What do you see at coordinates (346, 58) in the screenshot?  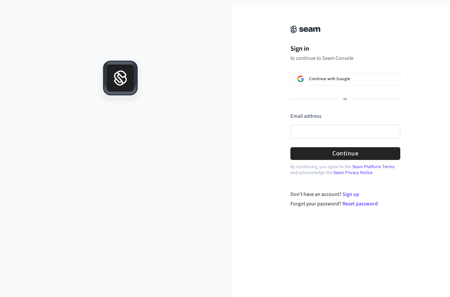 I see `p: to continue to Seam Console` at bounding box center [346, 58].